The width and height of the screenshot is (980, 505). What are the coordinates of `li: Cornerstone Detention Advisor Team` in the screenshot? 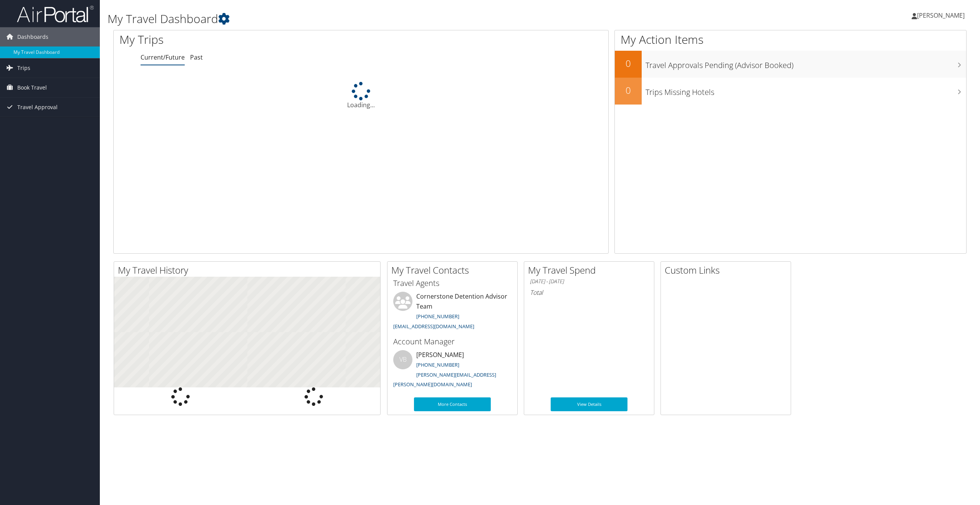 It's located at (453, 312).